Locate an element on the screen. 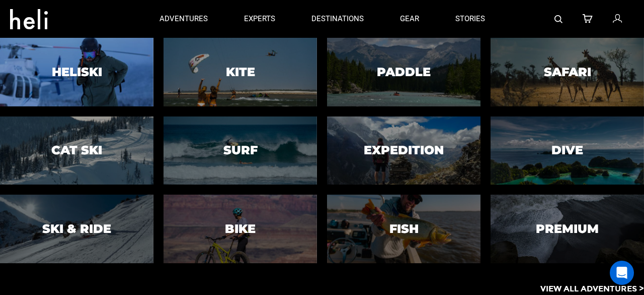  h3: Bike is located at coordinates (240, 229).